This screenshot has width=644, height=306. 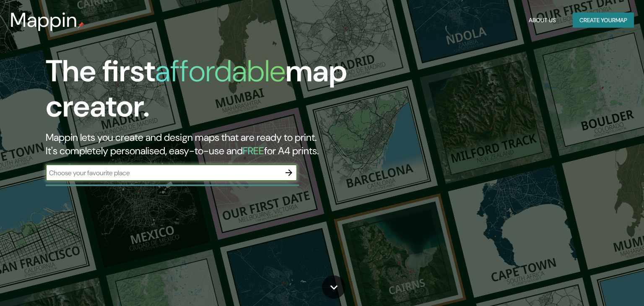 What do you see at coordinates (207, 144) in the screenshot?
I see `h2: Mappin lets you create and design maps that are ready to print. It's completely personalised, eas...` at bounding box center [207, 144].